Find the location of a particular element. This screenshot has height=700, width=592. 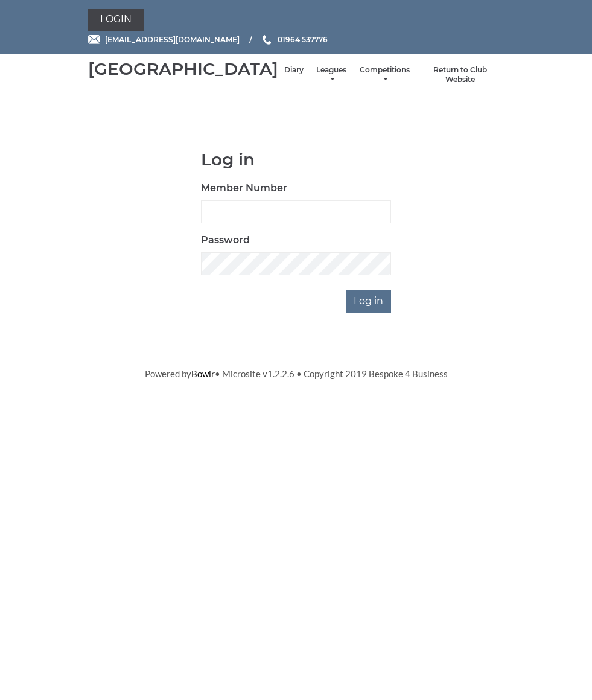

span: Powered by • Microsite v1.2.2.6 • Copyright 2019 Bespoke 4 Business is located at coordinates (296, 374).